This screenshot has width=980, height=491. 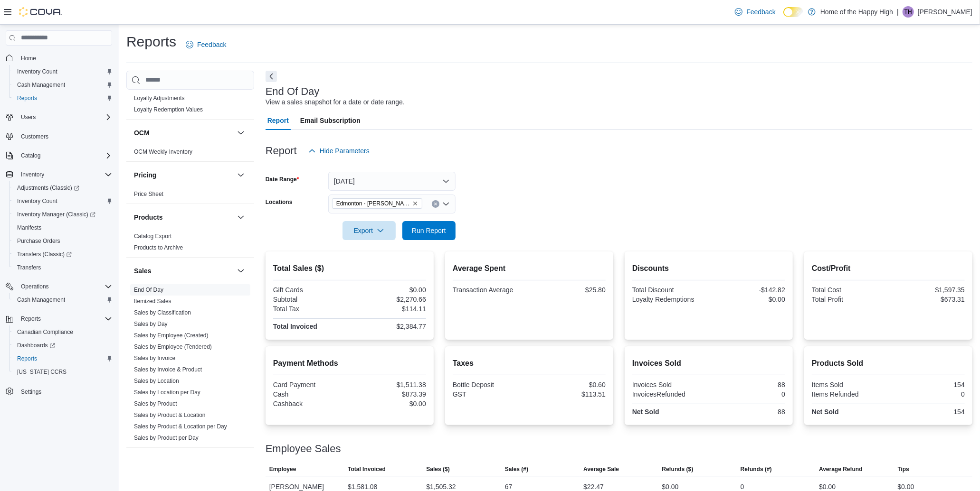 I want to click on span: Sales by Product & Location, so click(x=170, y=416).